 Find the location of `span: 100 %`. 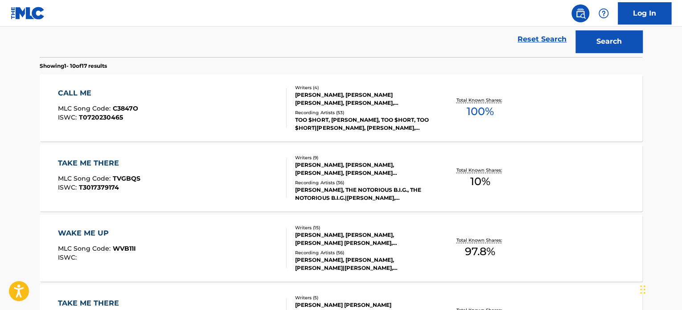

span: 100 % is located at coordinates (479, 111).